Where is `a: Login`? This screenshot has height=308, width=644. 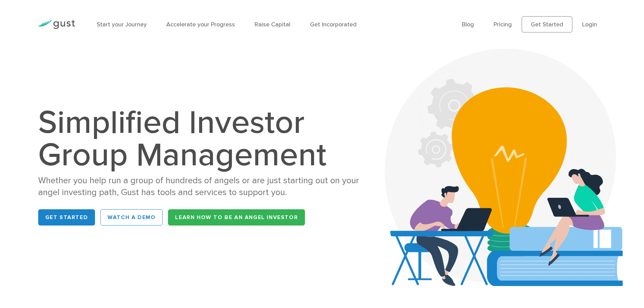 a: Login is located at coordinates (589, 24).